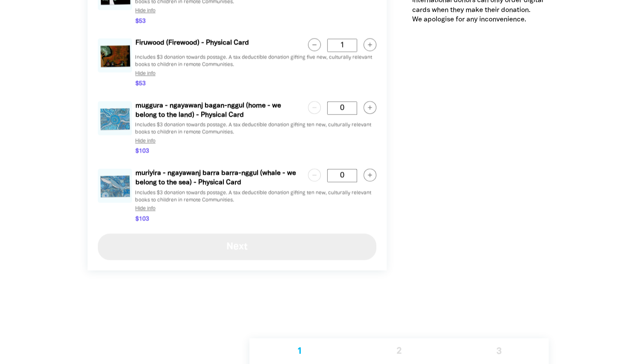 The image size is (636, 364). Describe the element at coordinates (237, 247) in the screenshot. I see `button: Next` at that location.